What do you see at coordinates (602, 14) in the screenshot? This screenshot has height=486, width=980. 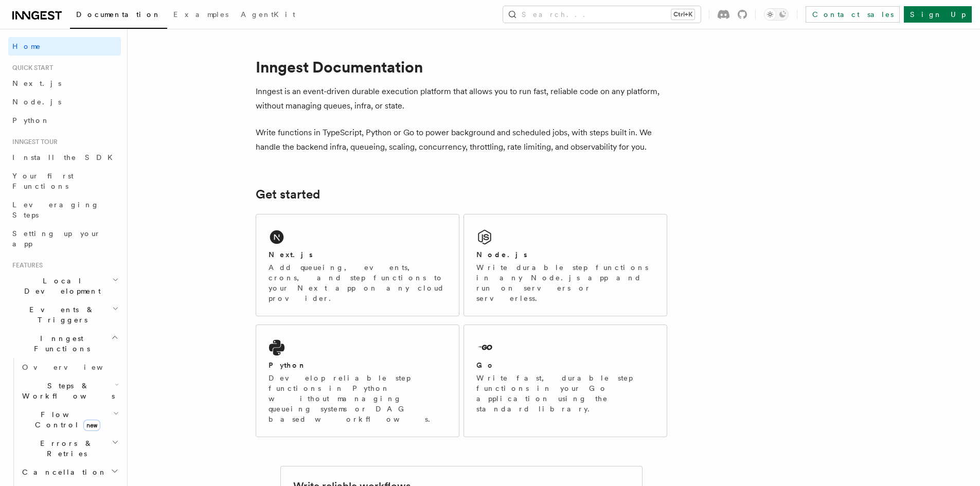 I see `button: Search...Ctrl+K` at bounding box center [602, 14].